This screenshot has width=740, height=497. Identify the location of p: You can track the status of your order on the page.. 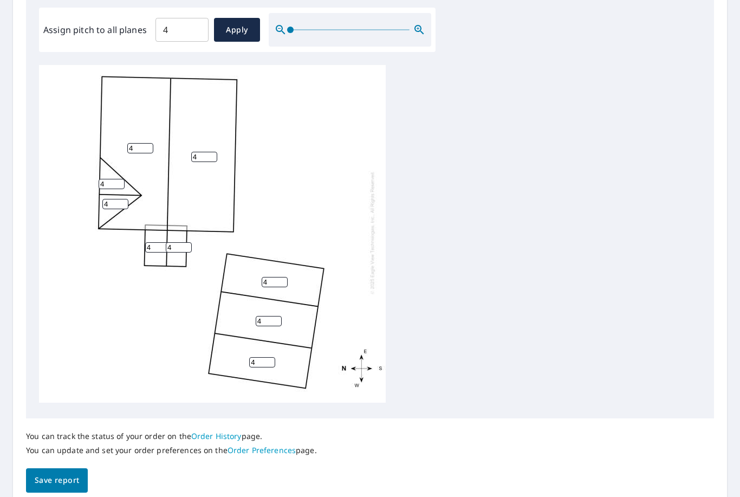
(171, 436).